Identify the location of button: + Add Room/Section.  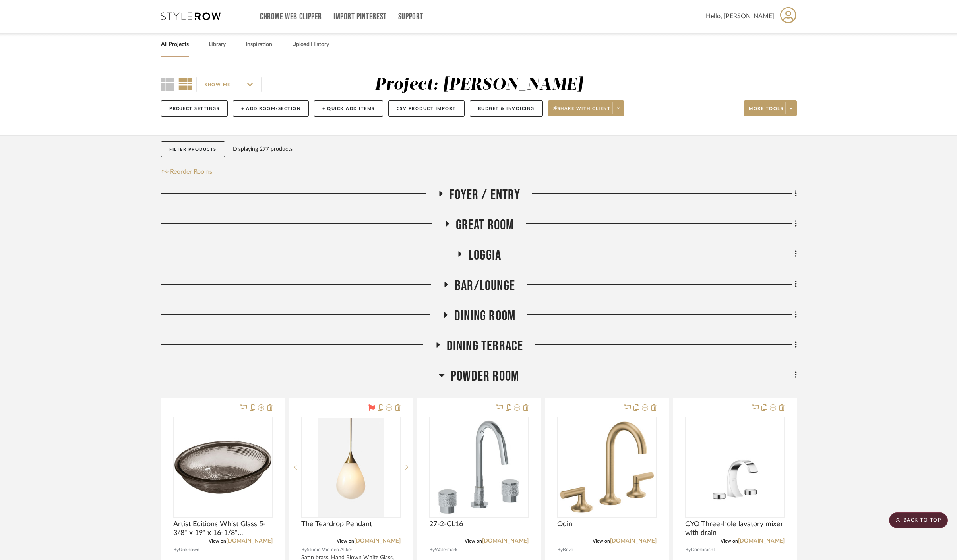
(271, 109).